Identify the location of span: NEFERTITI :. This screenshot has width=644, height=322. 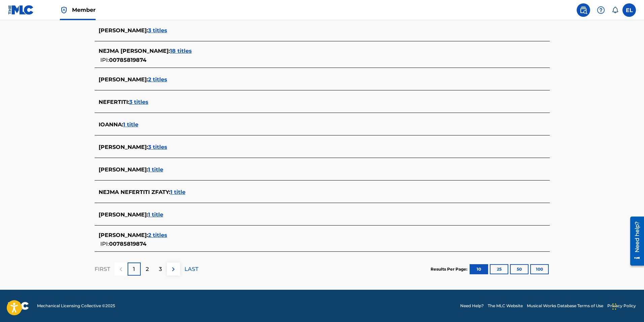
(114, 102).